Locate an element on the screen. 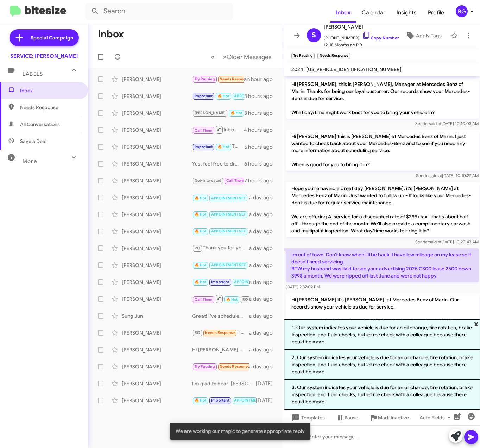 This screenshot has height=448, width=480. div: RG is located at coordinates (462, 11).